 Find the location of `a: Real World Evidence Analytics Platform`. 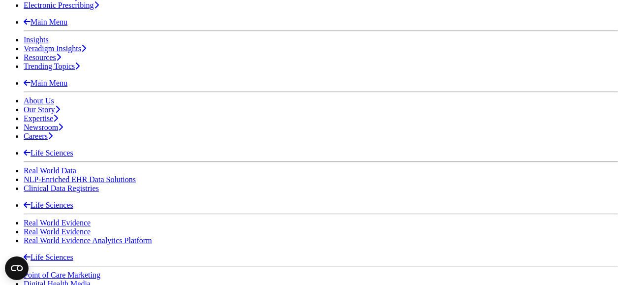

a: Real World Evidence Analytics Platform is located at coordinates (88, 240).